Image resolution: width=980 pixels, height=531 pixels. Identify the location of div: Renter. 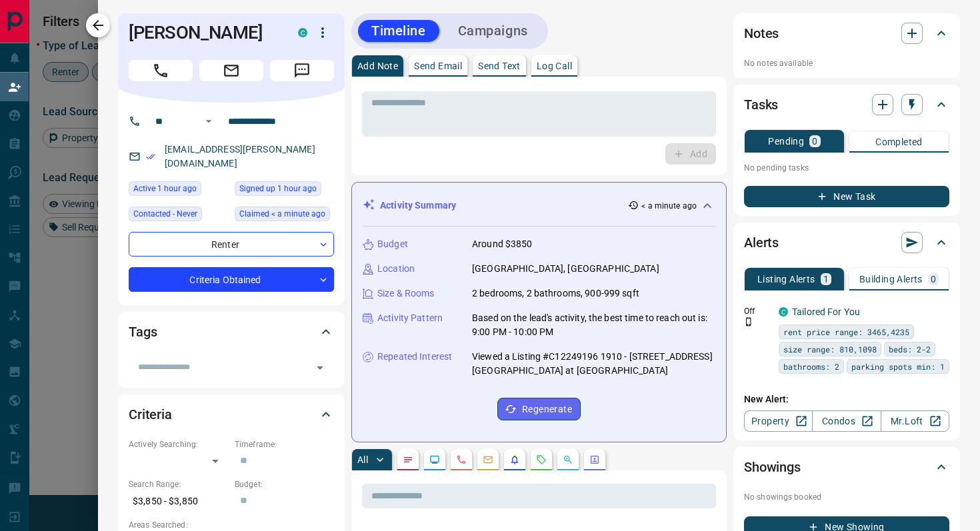
(231, 244).